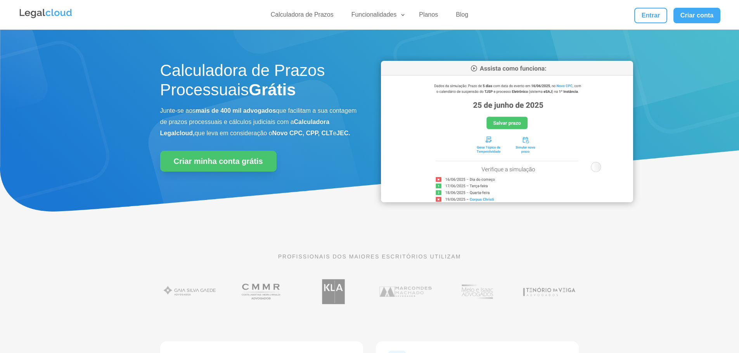 The height and width of the screenshot is (353, 739). Describe the element at coordinates (236, 111) in the screenshot. I see `b: mais de 400 mil advogados` at that location.